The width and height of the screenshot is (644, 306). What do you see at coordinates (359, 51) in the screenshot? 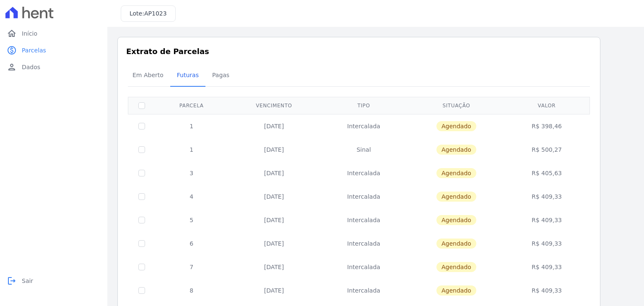
I see `h3: Extrato de Parcelas` at bounding box center [359, 51].